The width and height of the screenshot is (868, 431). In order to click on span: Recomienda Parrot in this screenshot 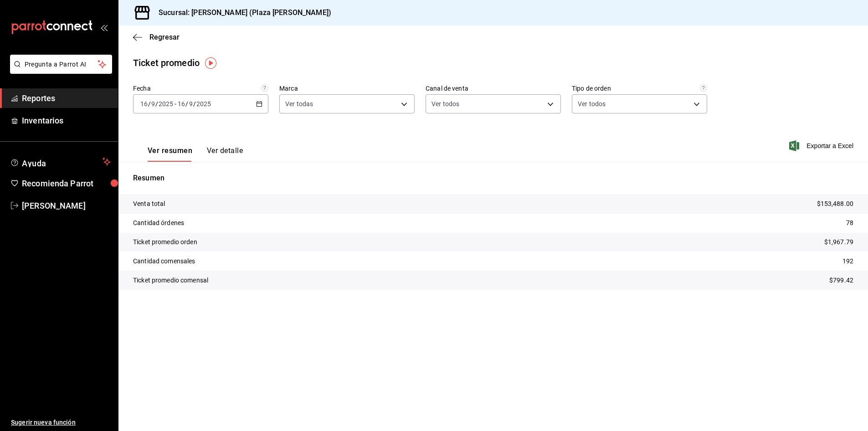, I will do `click(66, 183)`.